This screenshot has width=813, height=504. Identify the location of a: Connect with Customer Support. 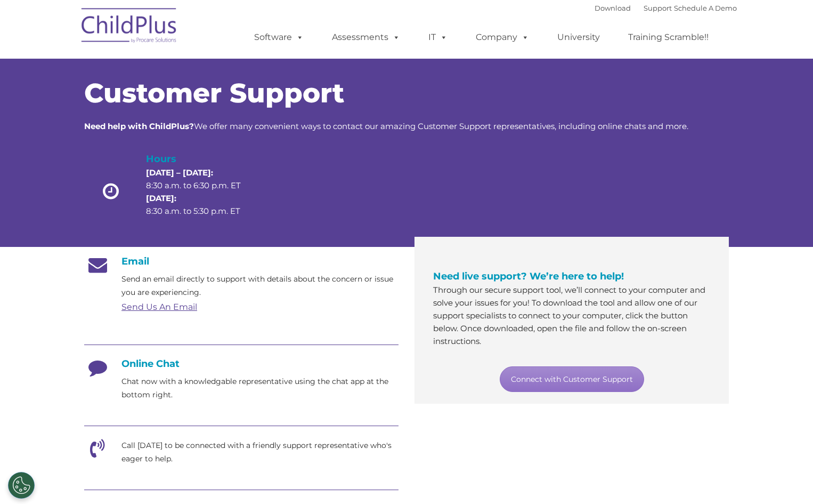
(572, 379).